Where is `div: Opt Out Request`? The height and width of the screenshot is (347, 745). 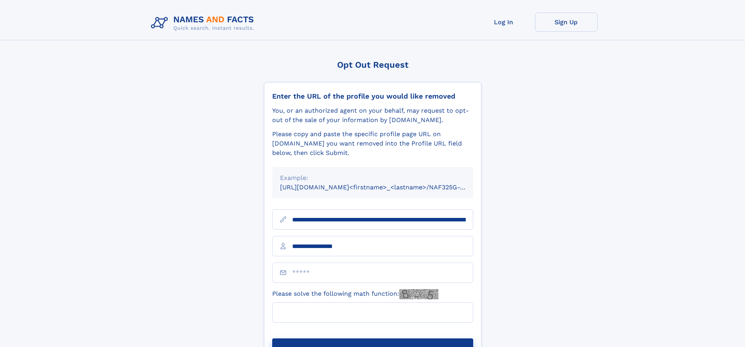 div: Opt Out Request is located at coordinates (373, 65).